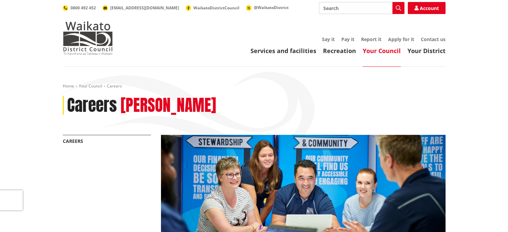  I want to click on a: Home, so click(68, 86).